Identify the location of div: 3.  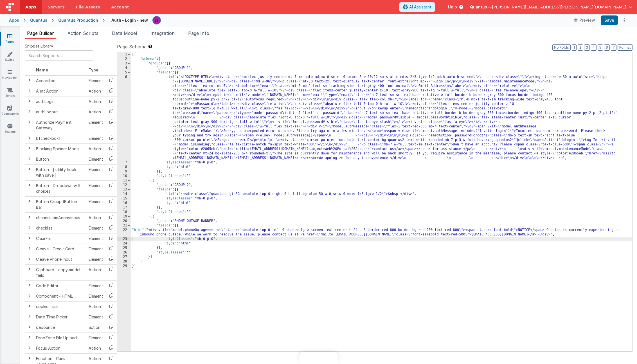
(124, 64).